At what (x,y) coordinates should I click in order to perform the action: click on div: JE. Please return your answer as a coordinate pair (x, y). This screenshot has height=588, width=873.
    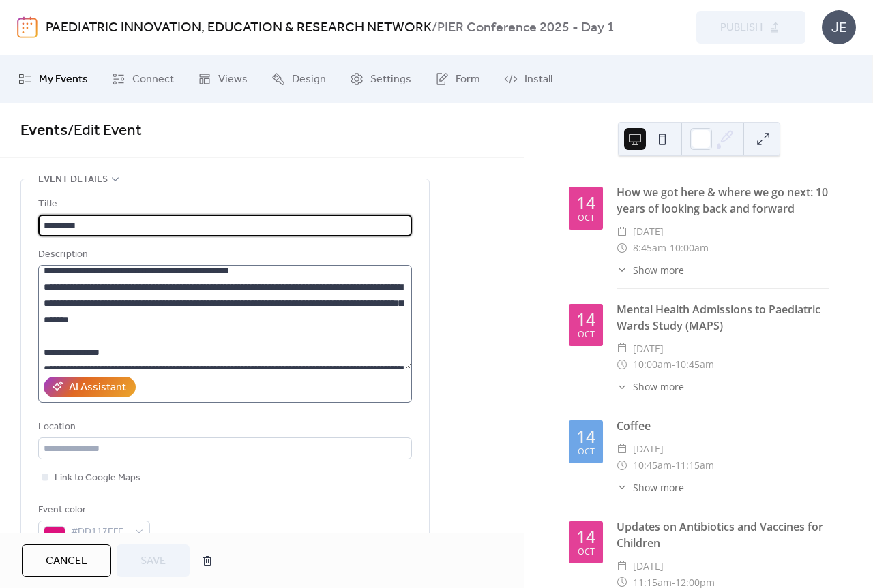
    Looking at the image, I should click on (839, 27).